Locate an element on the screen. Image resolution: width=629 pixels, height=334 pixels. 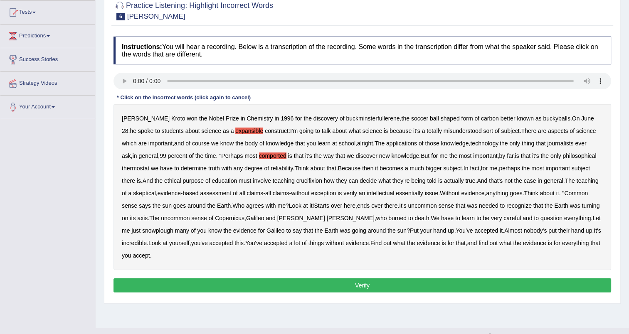
b: all is located at coordinates (243, 193).